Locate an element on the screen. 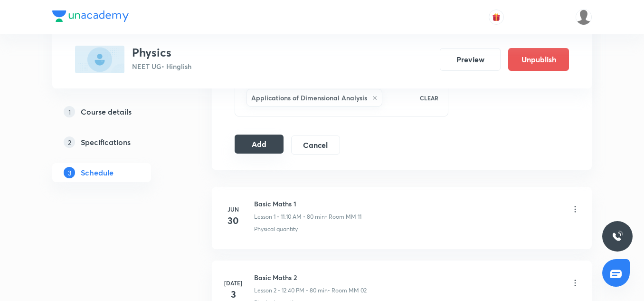 The height and width of the screenshot is (301, 644). img: ttu is located at coordinates (617, 236).